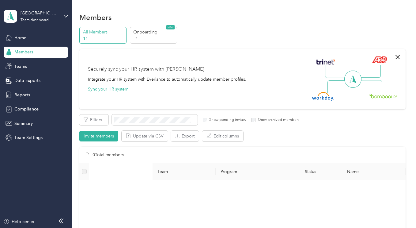 This screenshot has width=416, height=228. Describe the element at coordinates (94, 119) in the screenshot. I see `button: Filters` at that location.